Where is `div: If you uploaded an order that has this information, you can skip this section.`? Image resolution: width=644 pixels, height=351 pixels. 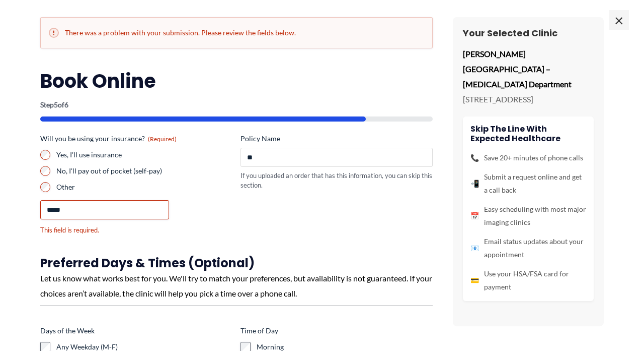 div: If you uploaded an order that has this information, you can skip this section. is located at coordinates (337, 180).